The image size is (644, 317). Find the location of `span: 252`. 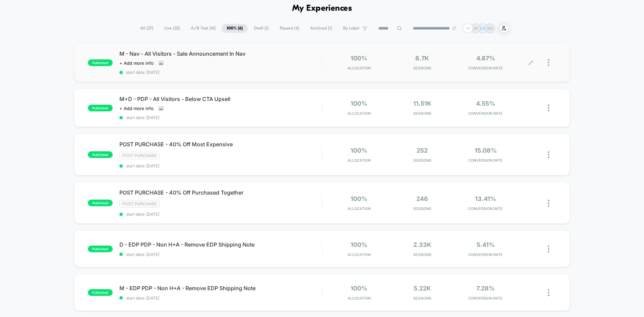

span: 252 is located at coordinates (422, 151).